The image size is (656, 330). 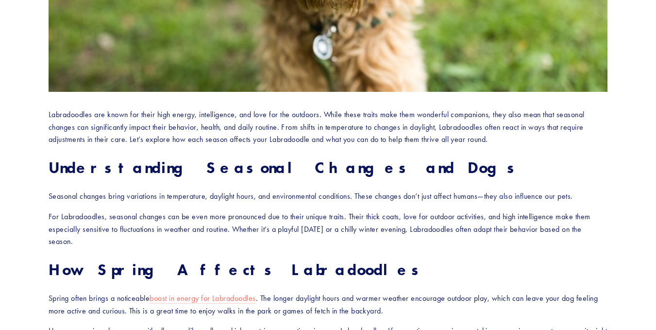 What do you see at coordinates (285, 167) in the screenshot?
I see `strong: Understanding Seasonal Changes and Dogs` at bounding box center [285, 167].